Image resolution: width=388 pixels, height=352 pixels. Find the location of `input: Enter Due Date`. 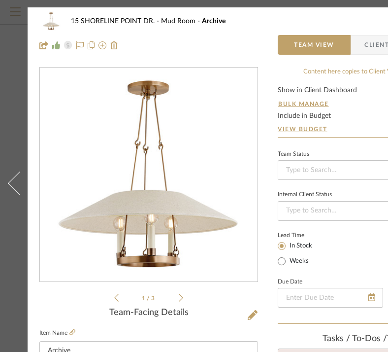

input: Enter Due Date is located at coordinates (331, 298).